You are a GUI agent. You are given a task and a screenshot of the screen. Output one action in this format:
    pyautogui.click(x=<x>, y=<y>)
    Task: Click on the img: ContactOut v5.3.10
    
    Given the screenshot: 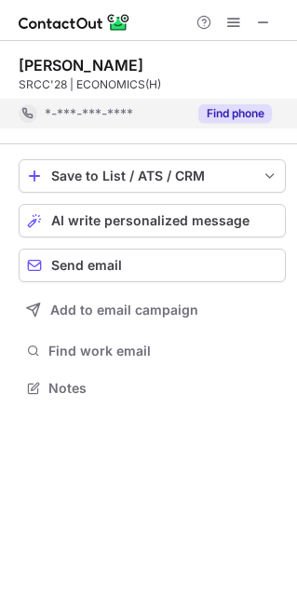 What is the action you would take?
    pyautogui.click(x=75, y=22)
    